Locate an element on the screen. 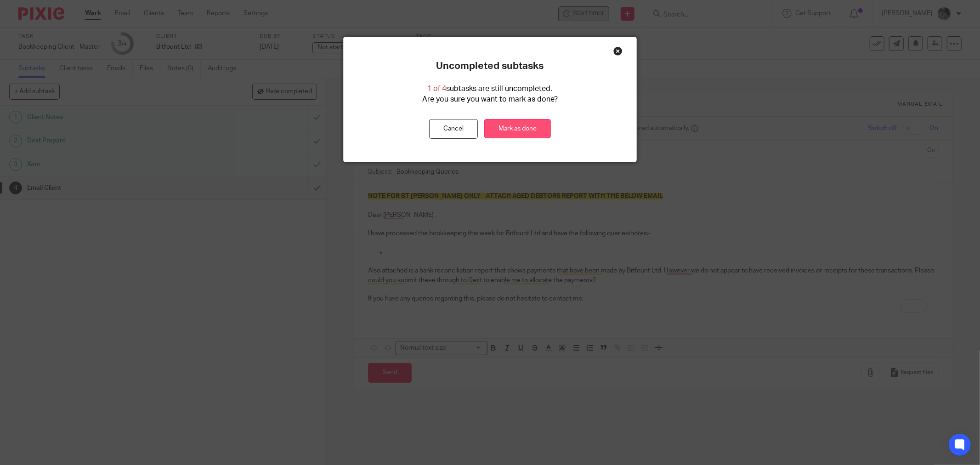 This screenshot has height=465, width=980. p: subtasks are still uncompleted. is located at coordinates (490, 89).